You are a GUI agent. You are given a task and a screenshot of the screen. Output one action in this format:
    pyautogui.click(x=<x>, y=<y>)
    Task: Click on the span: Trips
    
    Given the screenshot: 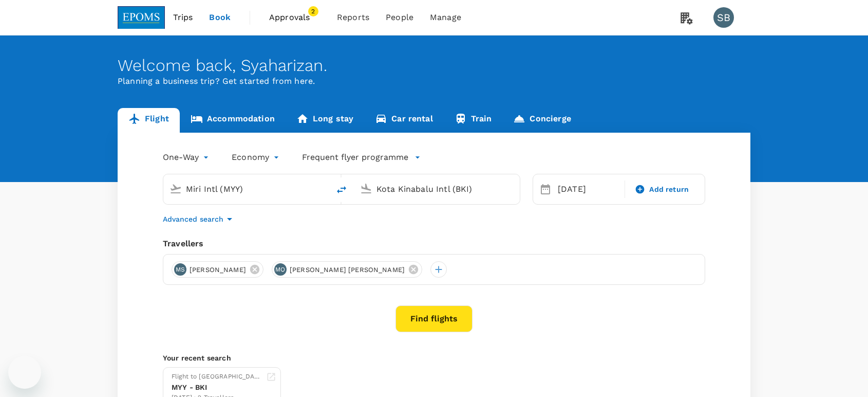 What is the action you would take?
    pyautogui.click(x=183, y=18)
    